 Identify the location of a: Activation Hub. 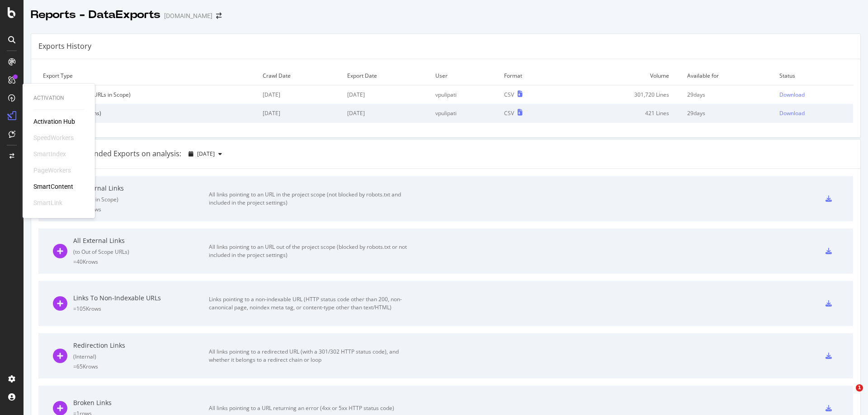
(54, 121).